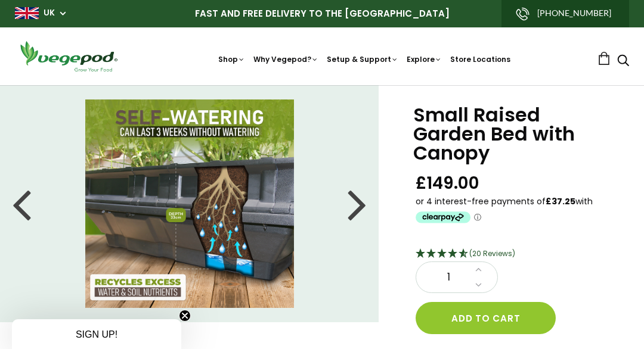 This screenshot has width=644, height=349. I want to click on h1: Small Raised Garden Bed with Canopy, so click(513, 134).